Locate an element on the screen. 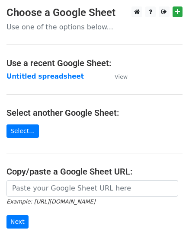 The width and height of the screenshot is (189, 232). small: View is located at coordinates (121, 76).